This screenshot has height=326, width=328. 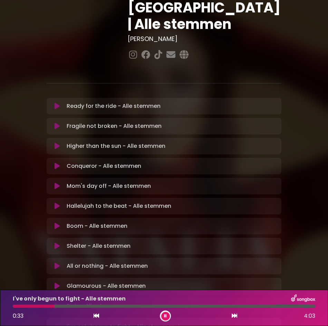 I want to click on p: Ready for the ride - Alle stemmen, so click(x=113, y=106).